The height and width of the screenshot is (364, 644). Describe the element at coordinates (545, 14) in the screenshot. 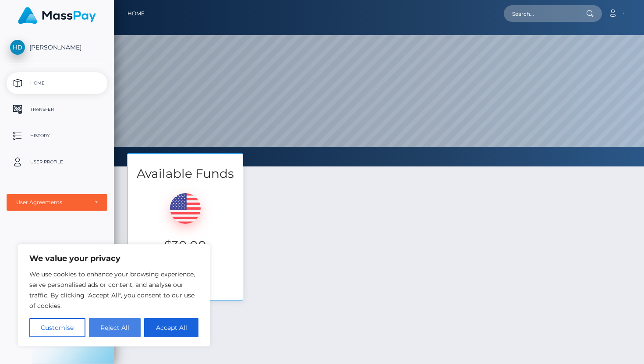

I see `input: Search...` at that location.